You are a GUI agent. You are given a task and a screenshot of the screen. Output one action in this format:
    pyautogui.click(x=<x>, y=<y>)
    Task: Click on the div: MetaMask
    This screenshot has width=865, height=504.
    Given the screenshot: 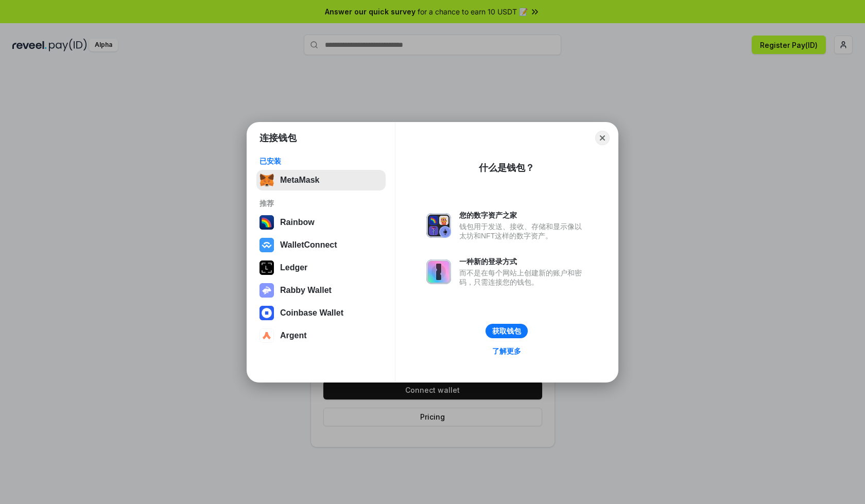 What is the action you would take?
    pyautogui.click(x=299, y=180)
    